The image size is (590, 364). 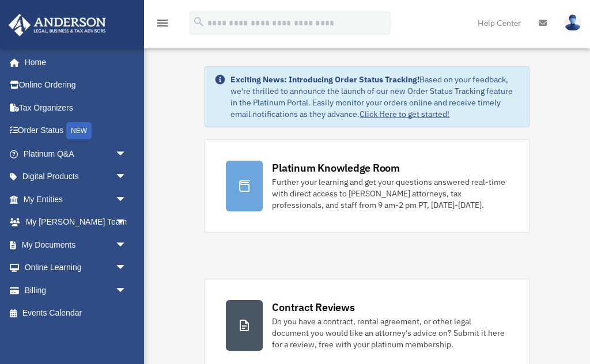 I want to click on div: Contract Reviews, so click(x=313, y=307).